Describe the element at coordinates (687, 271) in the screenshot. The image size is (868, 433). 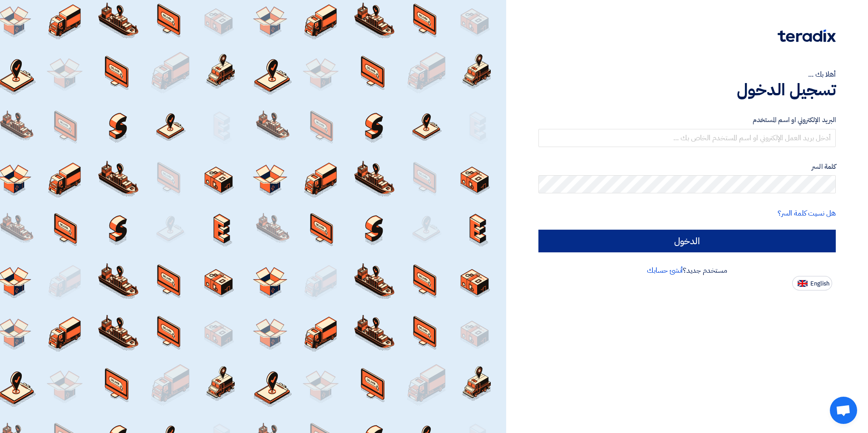
I see `div: مستخدم جديد؟` at that location.